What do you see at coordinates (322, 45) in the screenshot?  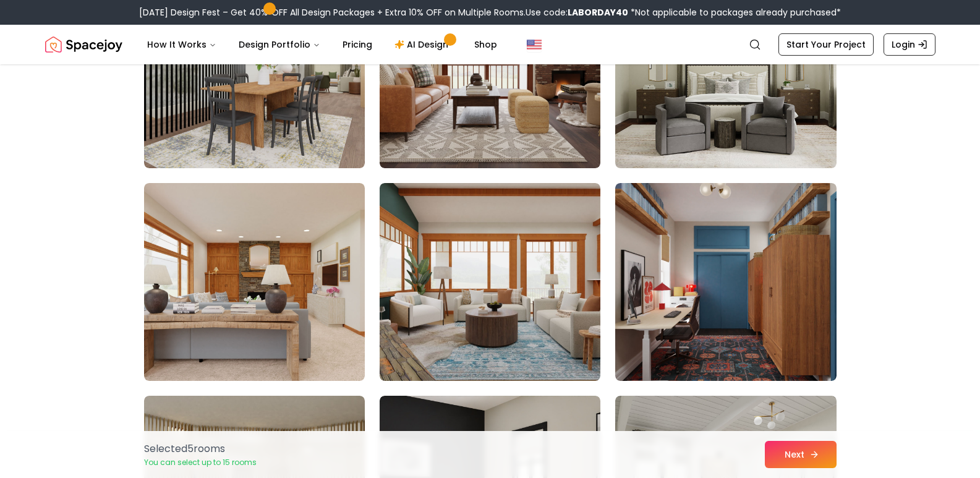 I see `nav: Main` at bounding box center [322, 45].